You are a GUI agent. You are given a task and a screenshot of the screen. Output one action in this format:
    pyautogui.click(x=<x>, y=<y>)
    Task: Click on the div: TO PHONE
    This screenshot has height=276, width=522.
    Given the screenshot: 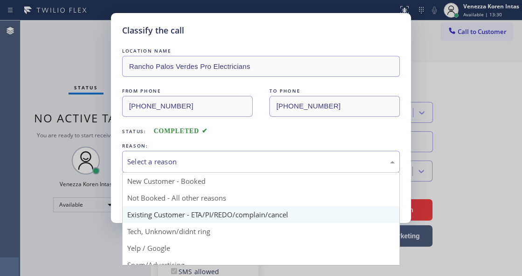 What is the action you would take?
    pyautogui.click(x=334, y=91)
    